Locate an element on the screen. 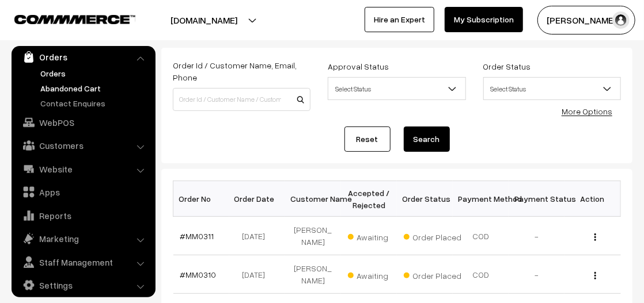 The height and width of the screenshot is (303, 644). a: My Subscription is located at coordinates (484, 20).